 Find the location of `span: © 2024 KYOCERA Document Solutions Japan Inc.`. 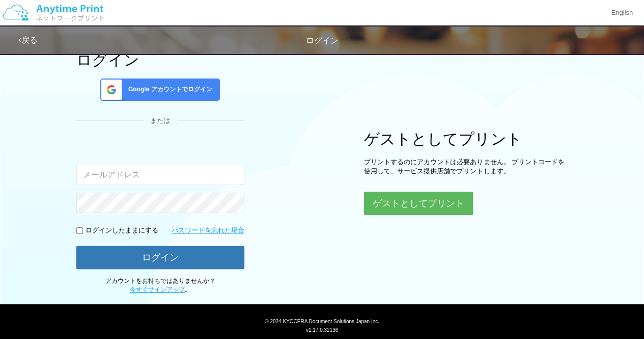

span: © 2024 KYOCERA Document Solutions Japan Inc. is located at coordinates (322, 321).